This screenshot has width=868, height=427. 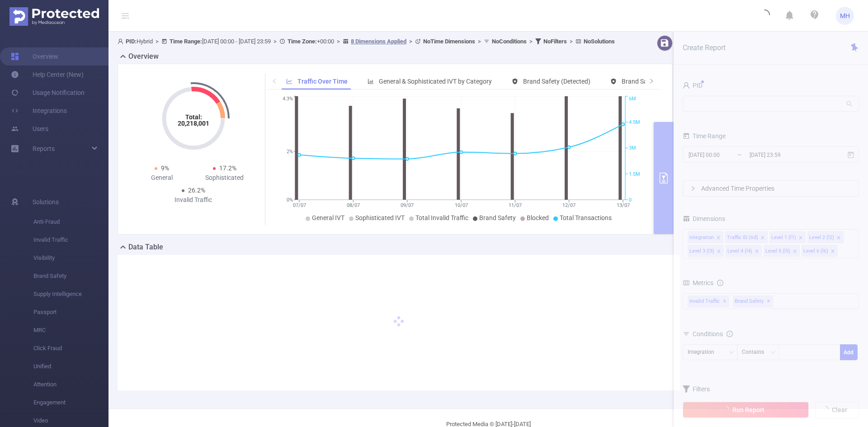 What do you see at coordinates (46, 202) in the screenshot?
I see `span: Solutions` at bounding box center [46, 202].